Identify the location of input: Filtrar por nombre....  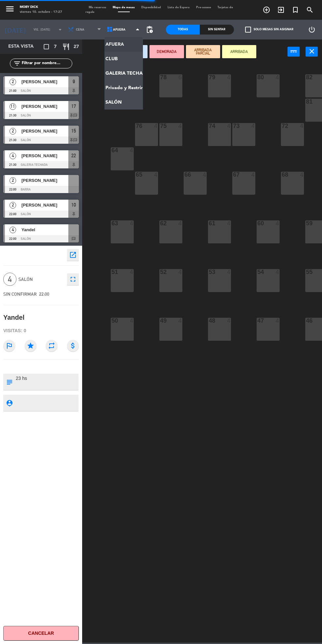
(46, 63).